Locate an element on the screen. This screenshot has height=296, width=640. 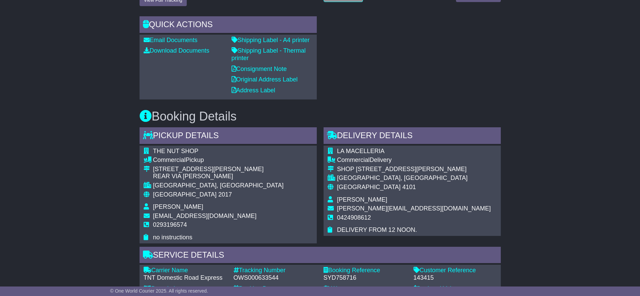
span: 0293196574 is located at coordinates (170, 225).